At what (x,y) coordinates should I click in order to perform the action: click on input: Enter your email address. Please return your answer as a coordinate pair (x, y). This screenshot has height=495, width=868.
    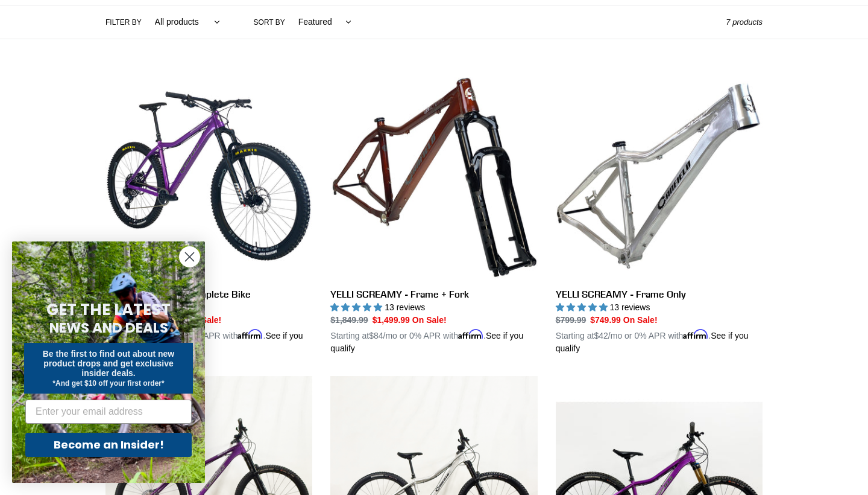
    Looking at the image, I should click on (109, 411).